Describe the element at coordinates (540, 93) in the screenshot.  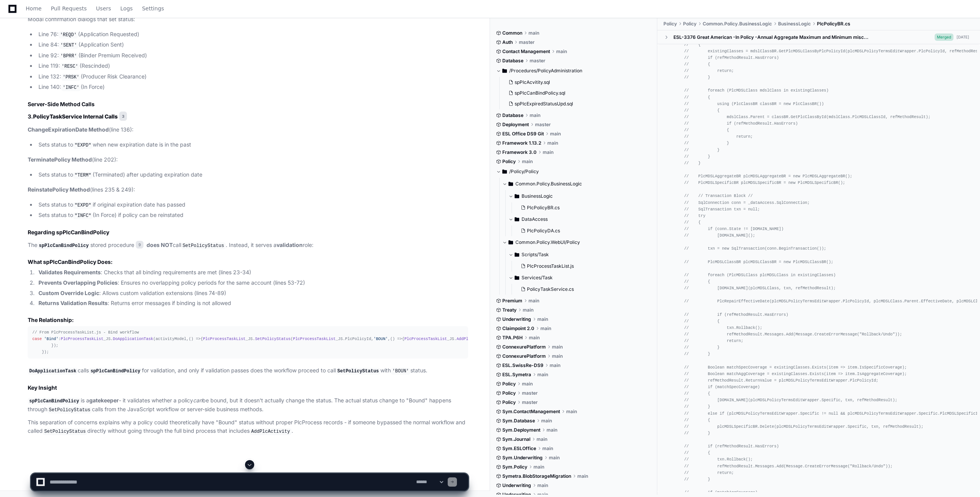
I see `span: spPlcCanBindPolicy.sql` at that location.